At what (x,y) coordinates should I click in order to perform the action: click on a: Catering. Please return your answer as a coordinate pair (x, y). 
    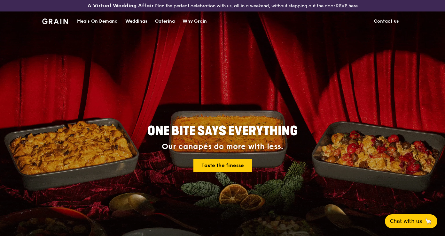
    Looking at the image, I should click on (165, 21).